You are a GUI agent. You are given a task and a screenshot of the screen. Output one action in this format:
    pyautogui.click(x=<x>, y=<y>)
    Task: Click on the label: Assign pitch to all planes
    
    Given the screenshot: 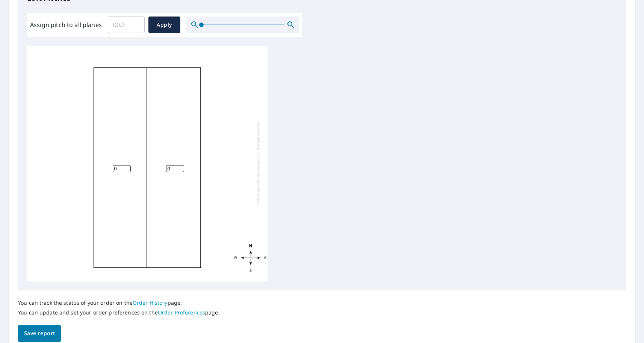 What is the action you would take?
    pyautogui.click(x=66, y=25)
    